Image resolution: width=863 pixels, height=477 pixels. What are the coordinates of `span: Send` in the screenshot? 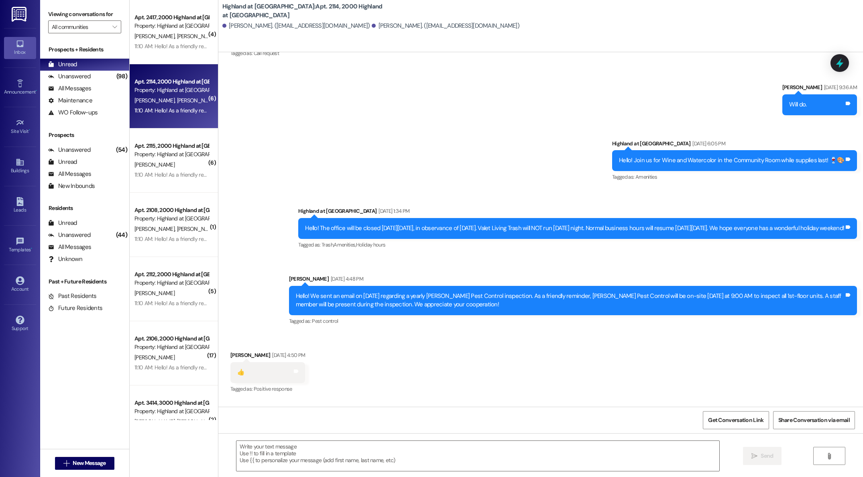 It's located at (766, 455).